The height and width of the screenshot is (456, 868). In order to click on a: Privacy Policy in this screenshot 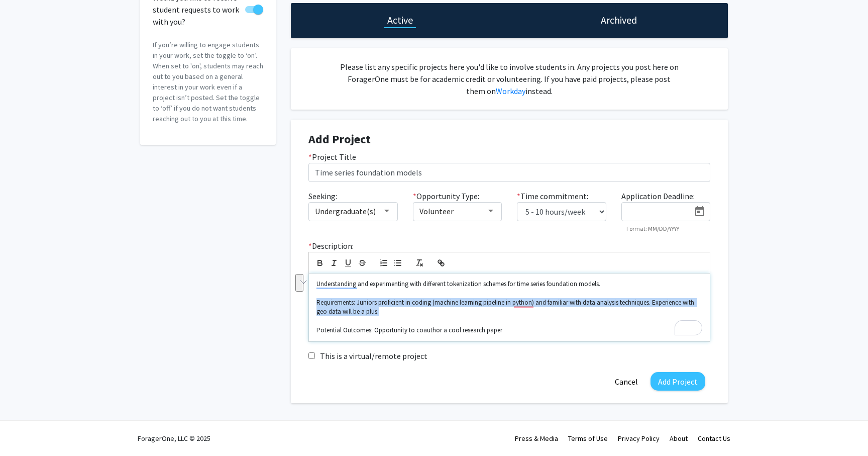, I will do `click(638, 438)`.